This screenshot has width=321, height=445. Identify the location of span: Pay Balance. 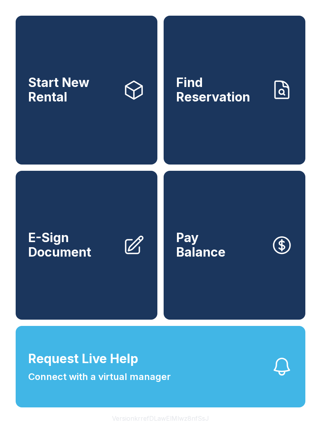
(201, 245).